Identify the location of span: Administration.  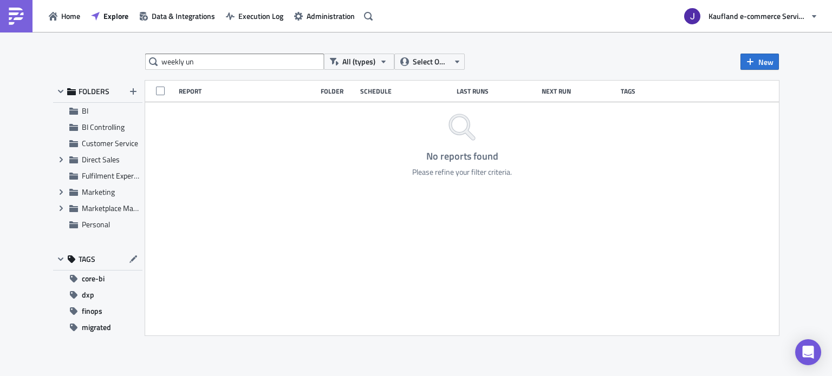
(330, 16).